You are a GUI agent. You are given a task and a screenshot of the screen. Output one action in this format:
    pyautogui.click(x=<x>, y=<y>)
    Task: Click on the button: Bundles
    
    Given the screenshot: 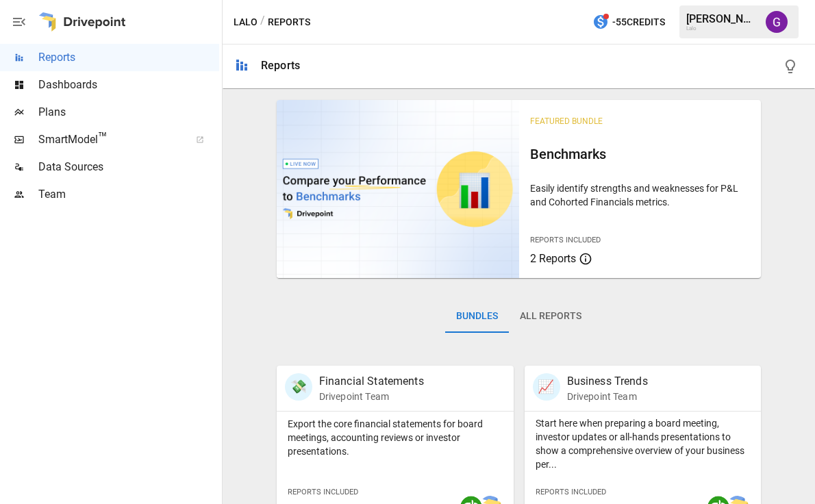 What is the action you would take?
    pyautogui.click(x=477, y=317)
    